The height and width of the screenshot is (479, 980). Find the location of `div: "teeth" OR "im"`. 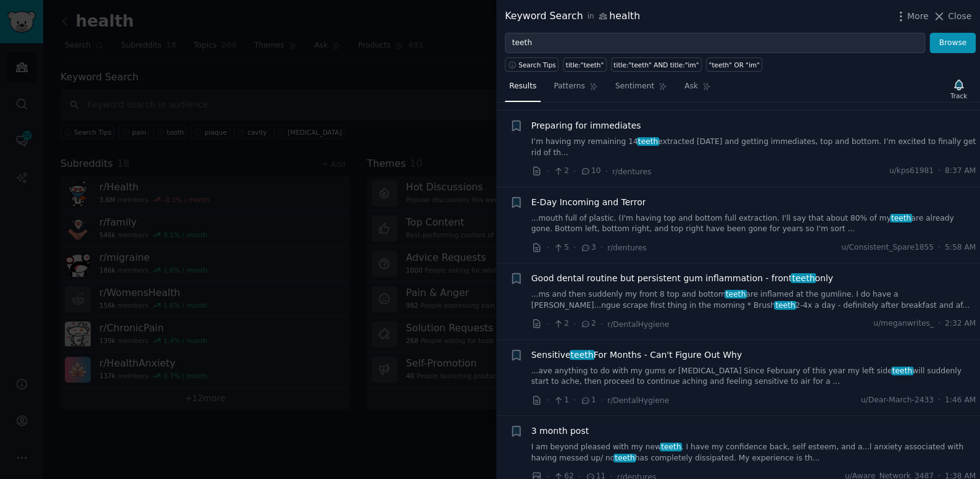

div: "teeth" OR "im" is located at coordinates (734, 65).